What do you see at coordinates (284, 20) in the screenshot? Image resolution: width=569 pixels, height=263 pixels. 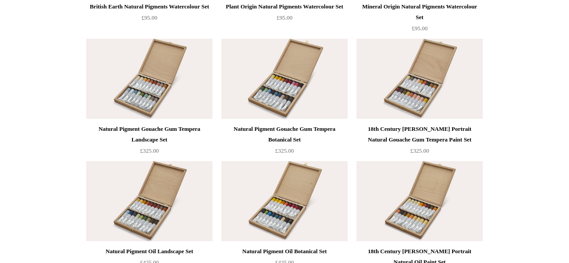 I see `a: Plant Origin Natural Pigments Watercolour Set £95.00` at bounding box center [284, 20].